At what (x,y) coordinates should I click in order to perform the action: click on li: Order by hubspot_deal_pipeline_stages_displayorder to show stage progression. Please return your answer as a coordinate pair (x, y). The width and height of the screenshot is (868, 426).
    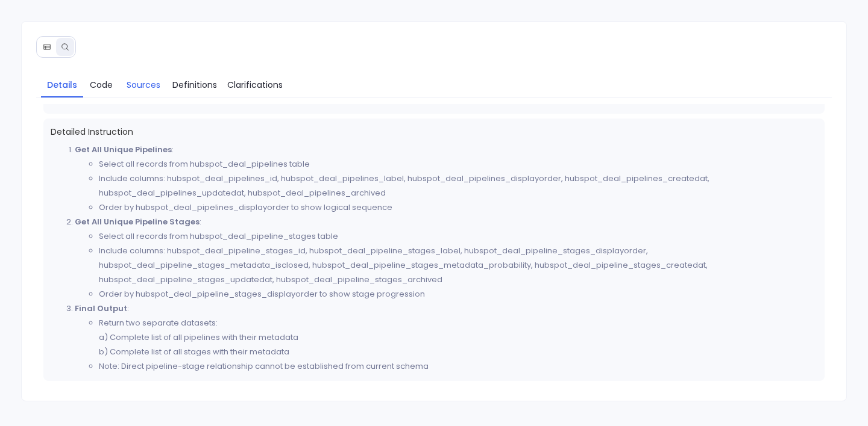
    Looking at the image, I should click on (458, 295).